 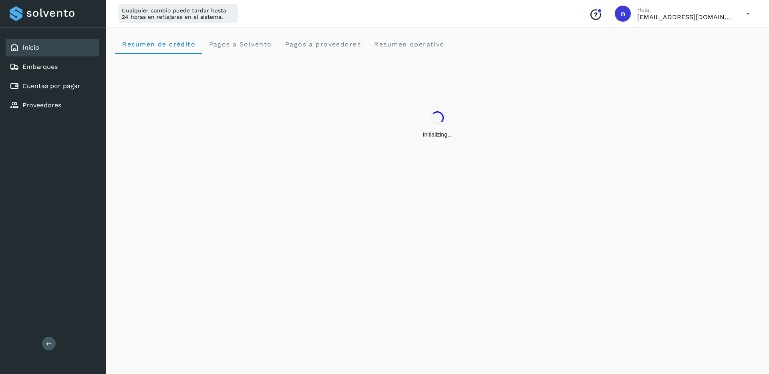 What do you see at coordinates (52, 105) in the screenshot?
I see `div: Proveedores` at bounding box center [52, 105].